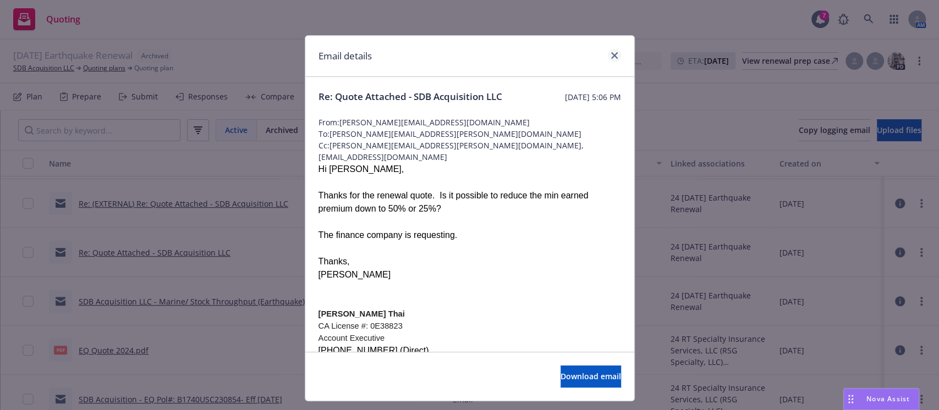 This screenshot has height=410, width=939. I want to click on div: Thanks,, so click(470, 262).